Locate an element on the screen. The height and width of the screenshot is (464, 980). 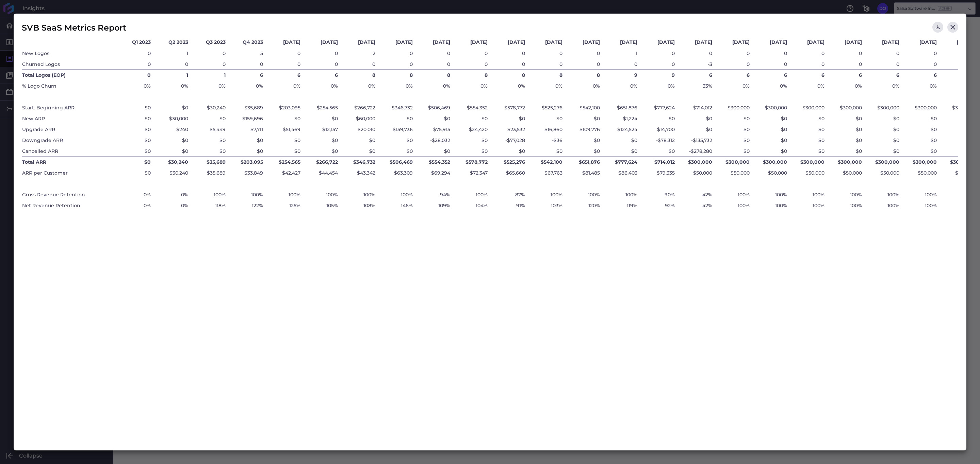
div: $346,732 is located at coordinates (357, 162).